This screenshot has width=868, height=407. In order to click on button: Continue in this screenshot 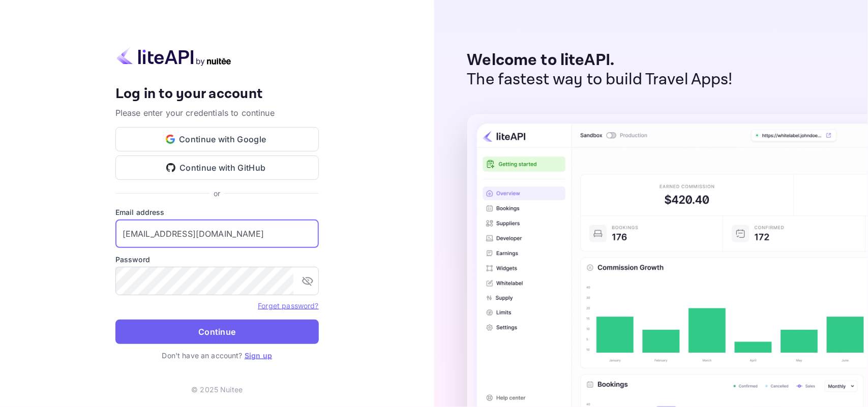, I will do `click(217, 332)`.